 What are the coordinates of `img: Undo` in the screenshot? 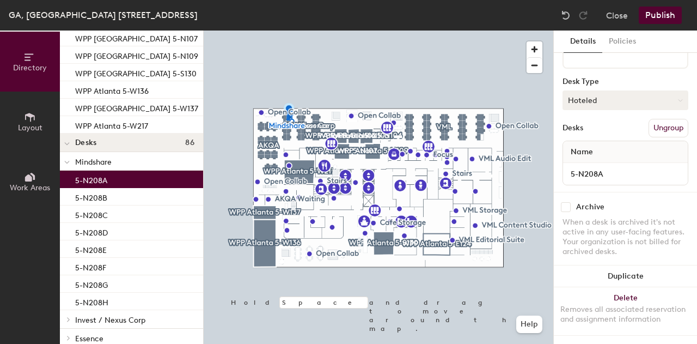 It's located at (566, 15).